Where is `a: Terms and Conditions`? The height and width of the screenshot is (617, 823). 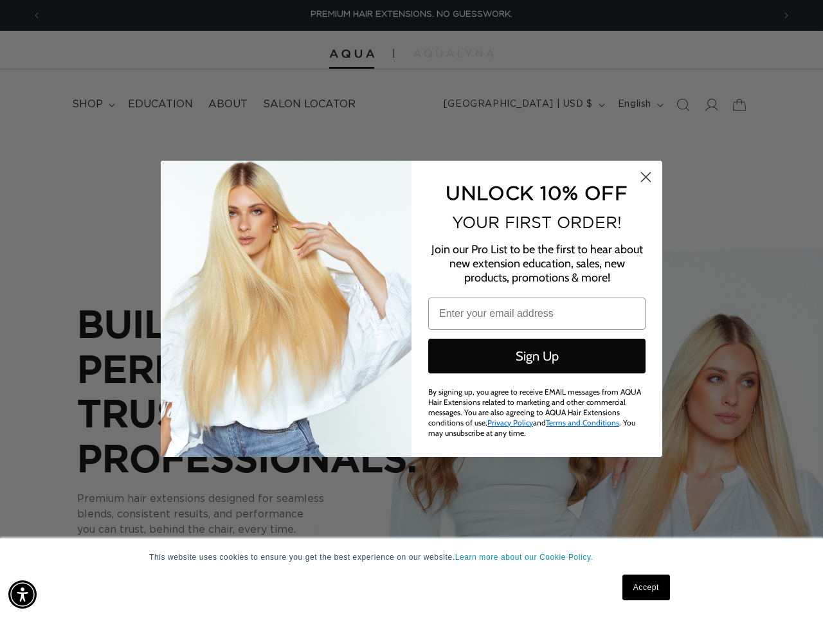
a: Terms and Conditions is located at coordinates (582, 422).